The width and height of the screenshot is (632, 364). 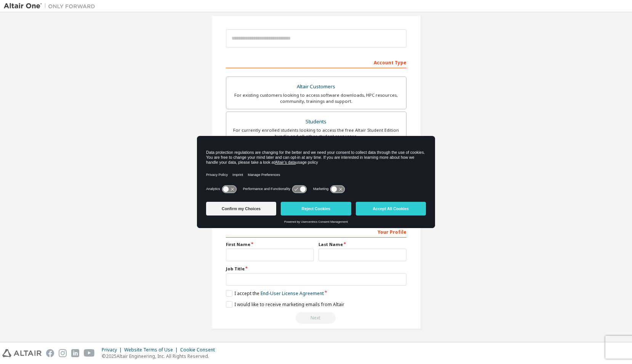 I want to click on div: Read and acccept EULA to continue, so click(x=316, y=317).